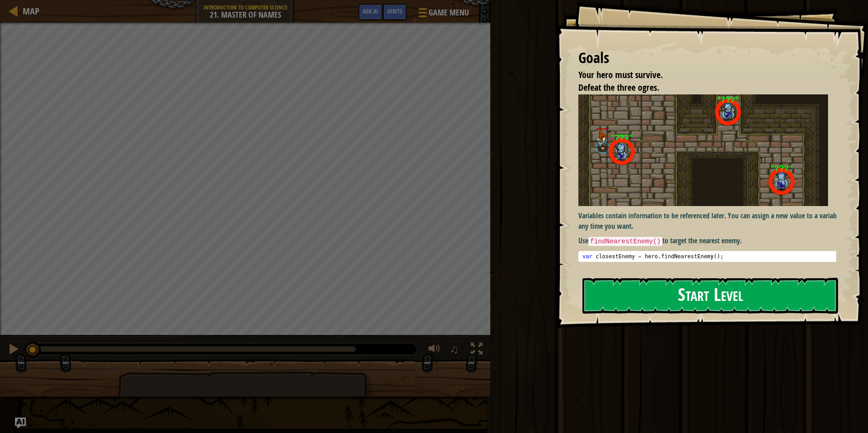  What do you see at coordinates (29, 11) in the screenshot?
I see `a: Map` at bounding box center [29, 11].